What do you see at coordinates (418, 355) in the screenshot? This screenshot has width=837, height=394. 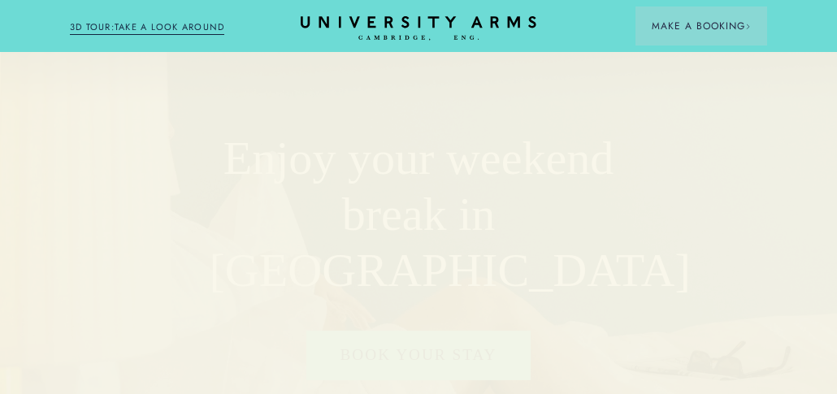 I see `a: Book your stay` at bounding box center [418, 355].